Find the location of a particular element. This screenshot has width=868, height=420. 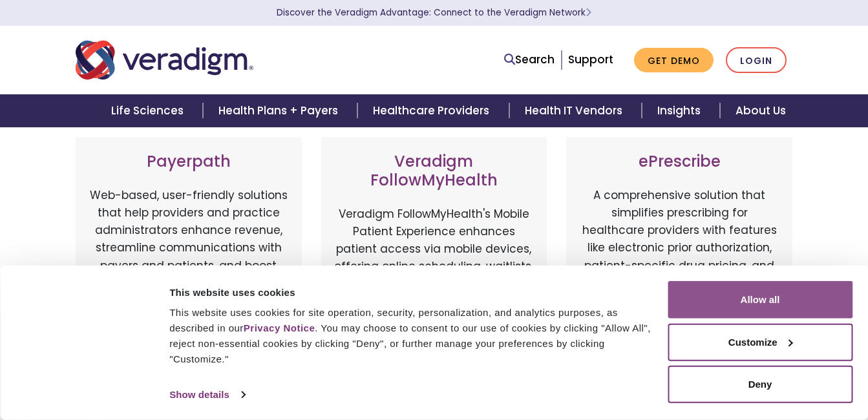

button: Deny is located at coordinates (760, 384).